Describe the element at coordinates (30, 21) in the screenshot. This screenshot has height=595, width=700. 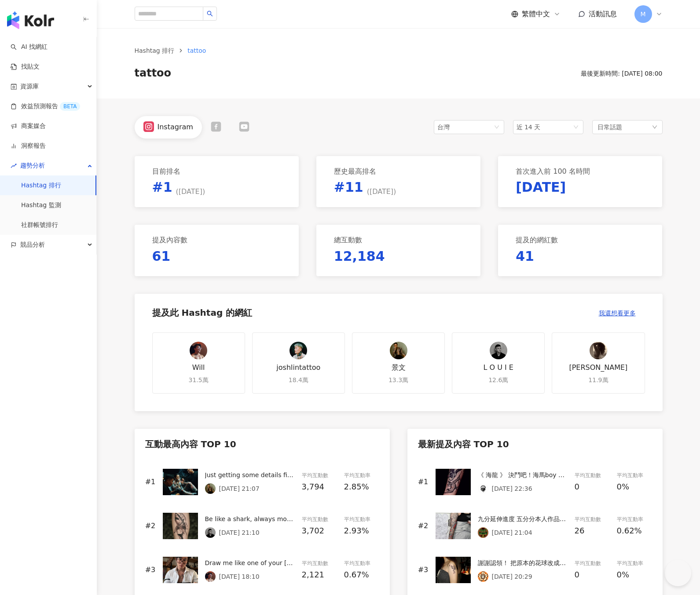
I see `img: logo` at that location.